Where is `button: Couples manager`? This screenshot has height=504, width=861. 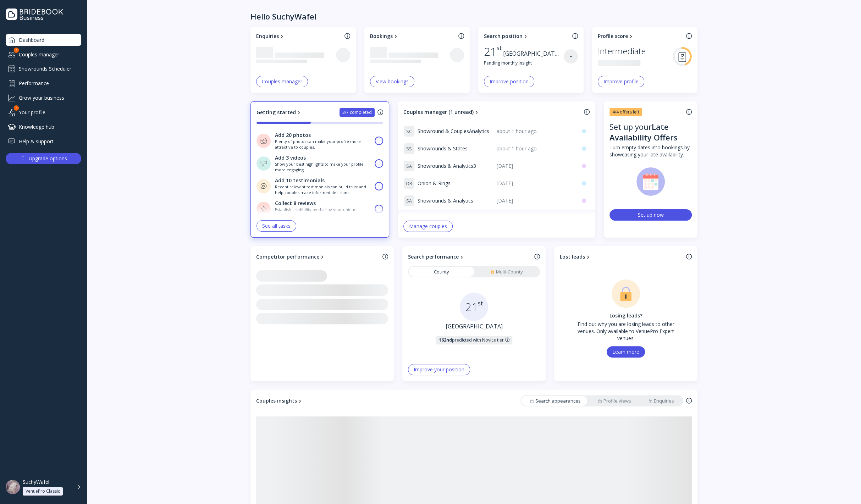 button: Couples manager is located at coordinates (282, 81).